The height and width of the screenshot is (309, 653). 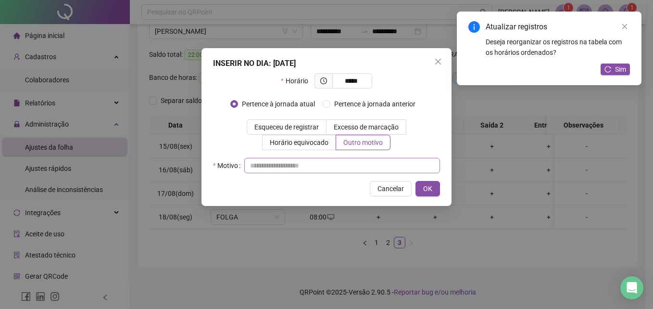 What do you see at coordinates (363, 142) in the screenshot?
I see `span: Outro motivo` at bounding box center [363, 142].